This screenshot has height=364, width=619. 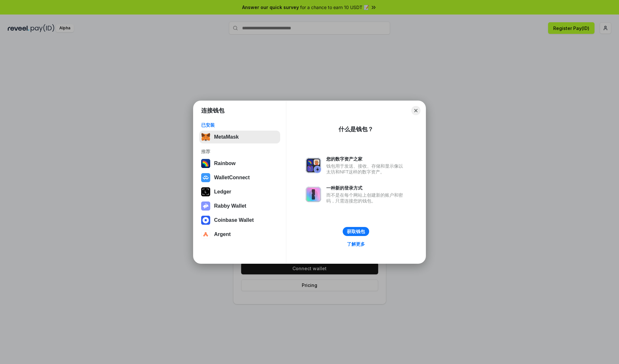 What do you see at coordinates (230, 206) in the screenshot?
I see `div: Rabby Wallet` at bounding box center [230, 206].